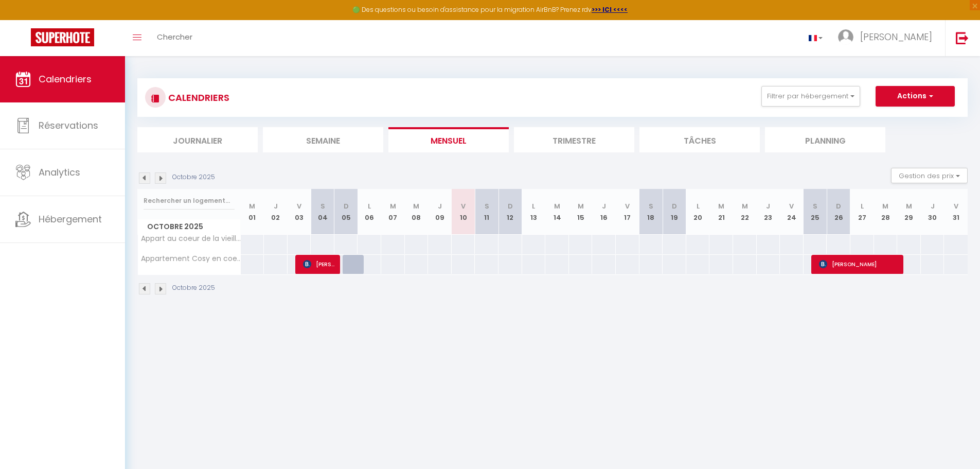  I want to click on th: 12, so click(510, 211).